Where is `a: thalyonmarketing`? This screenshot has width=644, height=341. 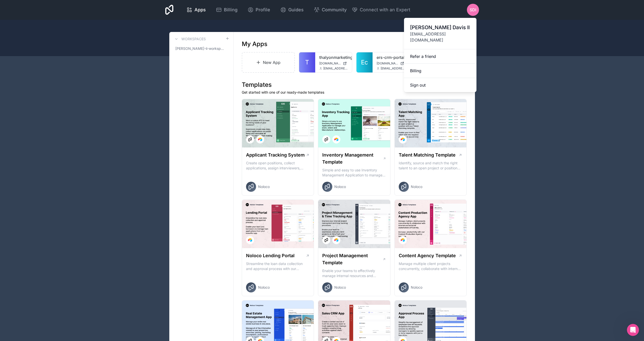 a: thalyonmarketing is located at coordinates (334, 57).